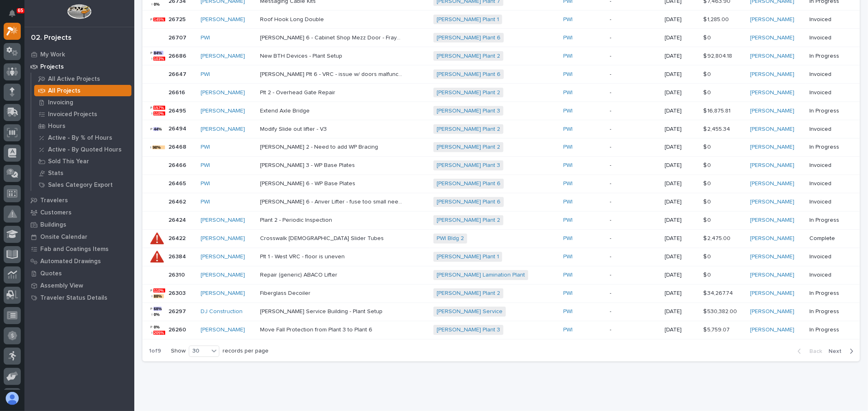 The height and width of the screenshot is (411, 868). I want to click on div: 30, so click(199, 351).